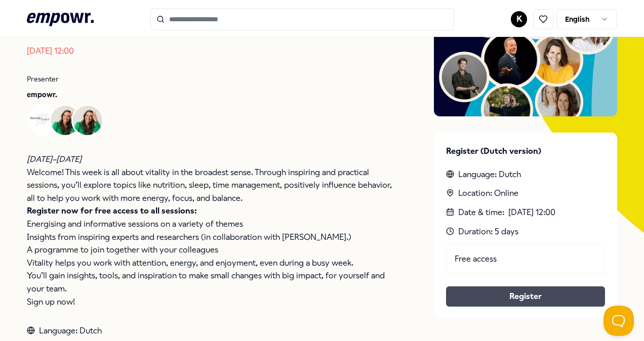  Describe the element at coordinates (112, 210) in the screenshot. I see `strong: Register now for free access to all sessions:` at that location.